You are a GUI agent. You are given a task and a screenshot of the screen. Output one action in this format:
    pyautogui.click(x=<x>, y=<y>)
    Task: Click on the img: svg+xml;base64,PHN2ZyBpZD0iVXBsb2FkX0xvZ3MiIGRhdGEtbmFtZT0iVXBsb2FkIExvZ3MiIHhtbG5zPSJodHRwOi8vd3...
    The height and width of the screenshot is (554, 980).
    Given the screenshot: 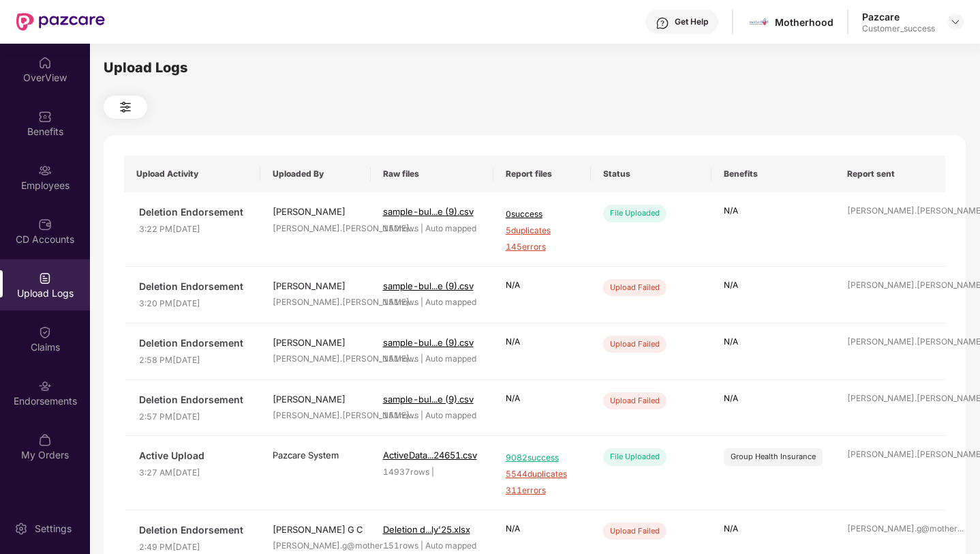 What is the action you would take?
    pyautogui.click(x=45, y=279)
    